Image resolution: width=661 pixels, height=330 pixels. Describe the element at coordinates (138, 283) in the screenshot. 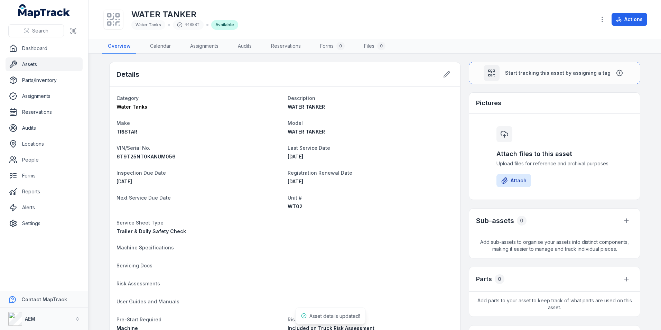

I see `span: Risk Assessments` at that location.